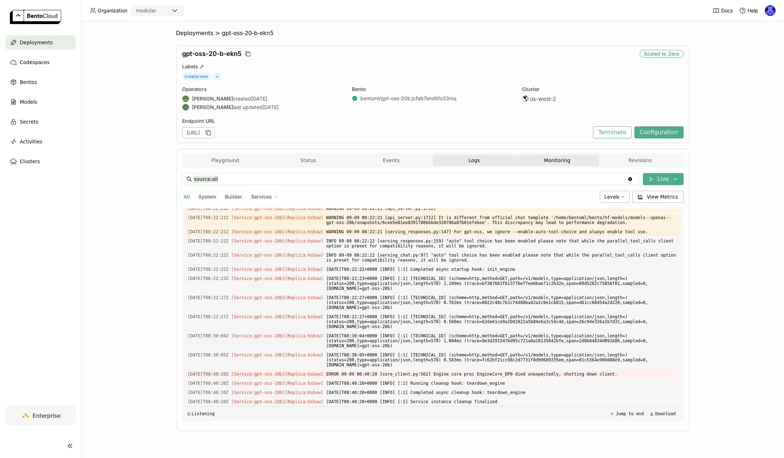  I want to click on span: 2025-09-09T08:30:04.402Z, so click(208, 336).